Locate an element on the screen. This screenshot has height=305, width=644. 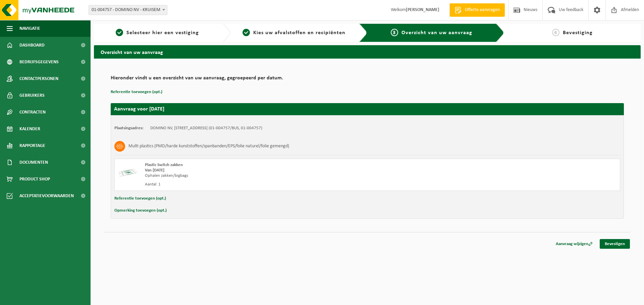
span: Contracten is located at coordinates (32, 112).